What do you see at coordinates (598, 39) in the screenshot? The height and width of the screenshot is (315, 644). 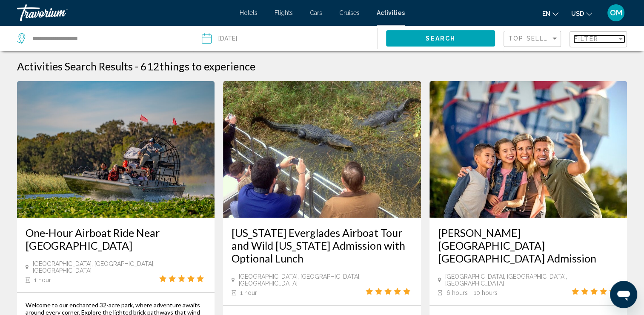 I see `button: Filter` at bounding box center [598, 39].